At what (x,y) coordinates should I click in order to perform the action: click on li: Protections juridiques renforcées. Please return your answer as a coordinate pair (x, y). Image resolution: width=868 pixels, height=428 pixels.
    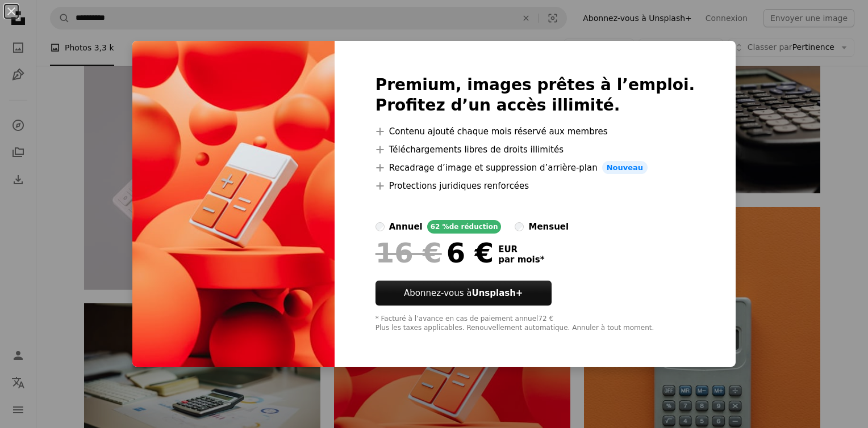
    Looking at the image, I should click on (535, 186).